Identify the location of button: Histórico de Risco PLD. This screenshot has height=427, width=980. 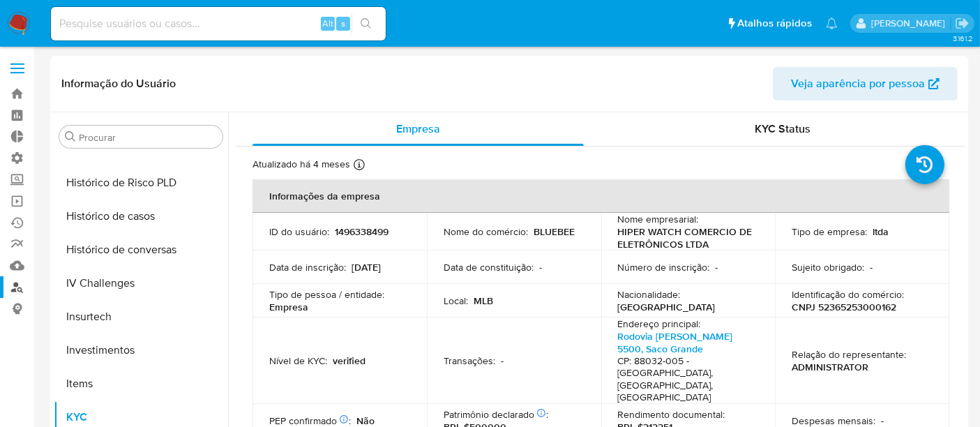
(141, 182).